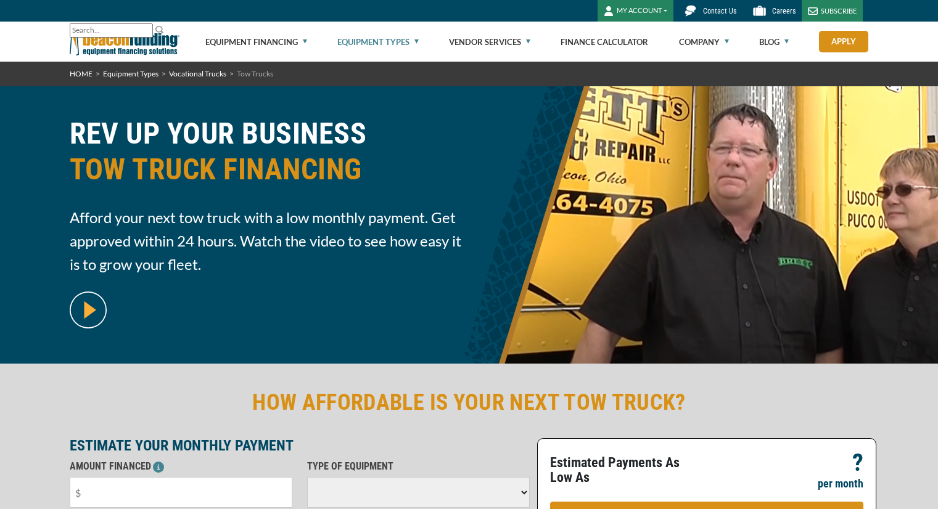 The width and height of the screenshot is (938, 509). What do you see at coordinates (774, 42) in the screenshot?
I see `a: Blog` at bounding box center [774, 42].